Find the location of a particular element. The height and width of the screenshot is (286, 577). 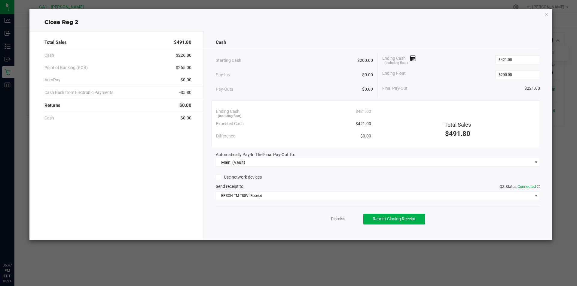

span: Cash Back from Electronic Payments is located at coordinates (79, 93).